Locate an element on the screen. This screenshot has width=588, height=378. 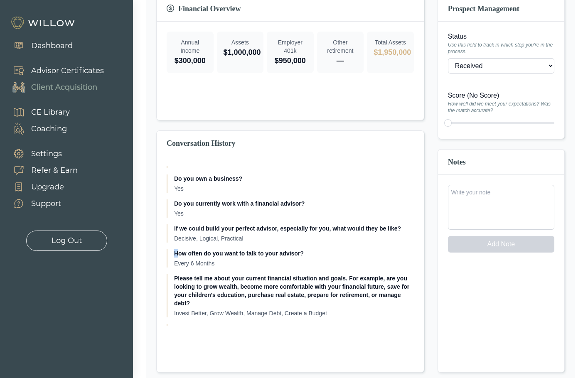
div: Coaching is located at coordinates (49, 129).